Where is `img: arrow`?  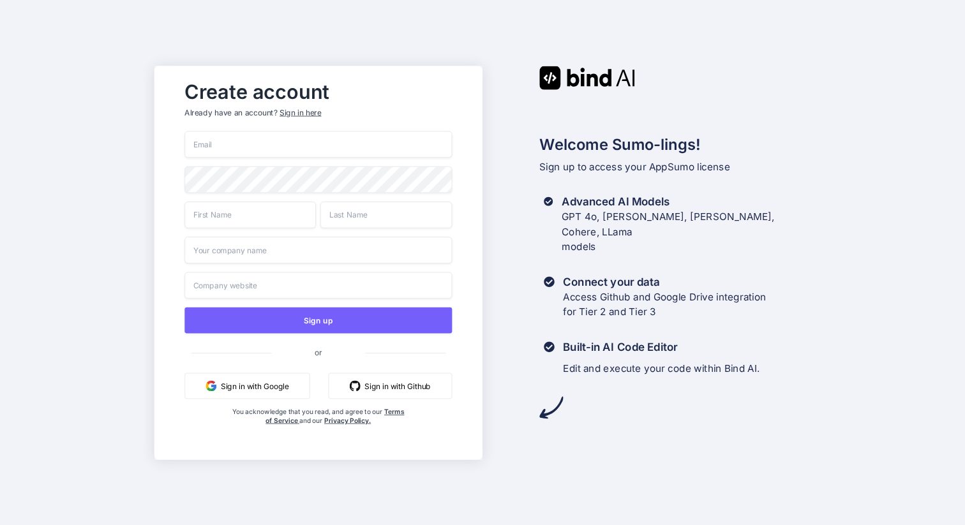 img: arrow is located at coordinates (551, 407).